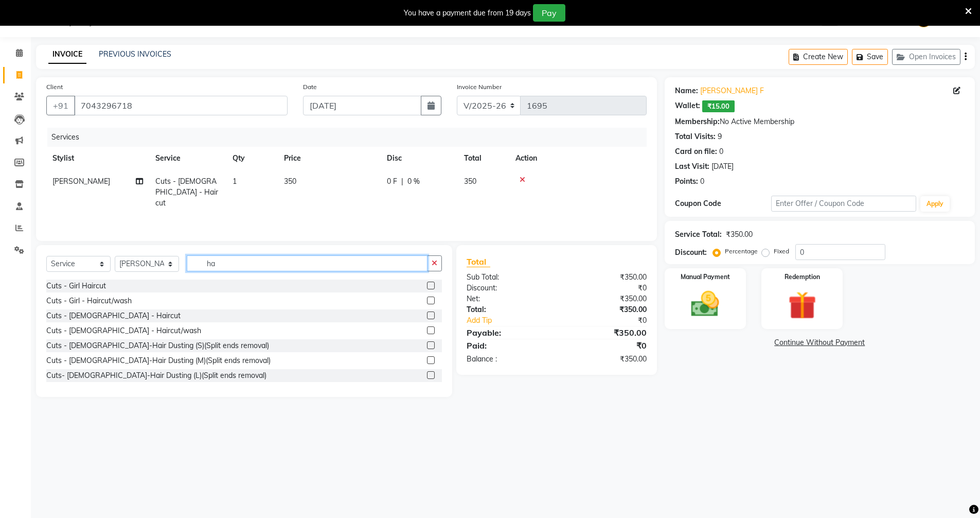 This screenshot has width=980, height=518. Describe the element at coordinates (781, 252) in the screenshot. I see `label: Fixed` at that location.